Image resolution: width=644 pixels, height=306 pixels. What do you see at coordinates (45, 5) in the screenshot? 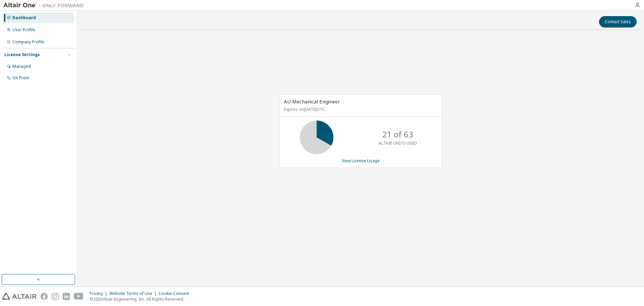
I see `img: Altair One` at bounding box center [45, 5].